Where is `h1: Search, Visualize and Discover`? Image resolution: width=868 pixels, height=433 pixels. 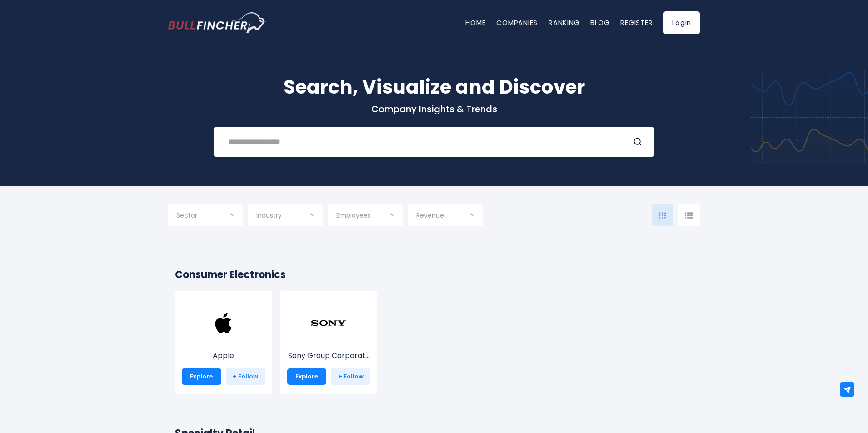
h1: Search, Visualize and Discover is located at coordinates (434, 87).